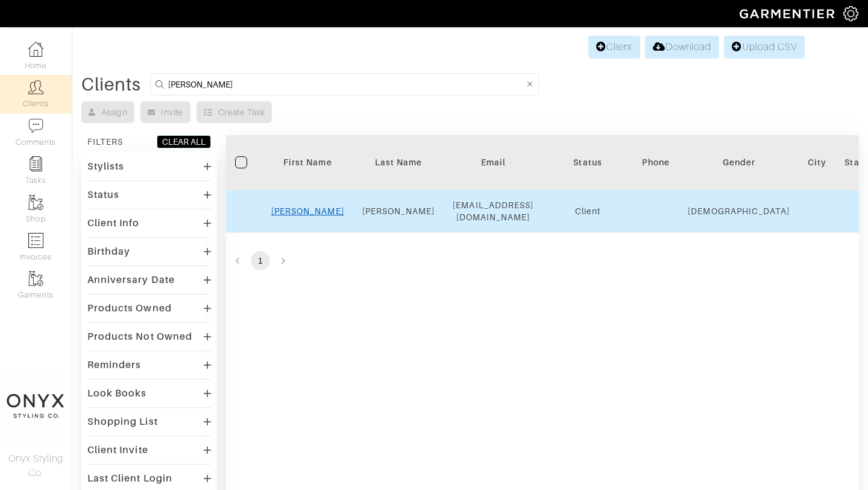 The width and height of the screenshot is (868, 490). Describe the element at coordinates (117, 394) in the screenshot. I see `div: Look Books` at that location.